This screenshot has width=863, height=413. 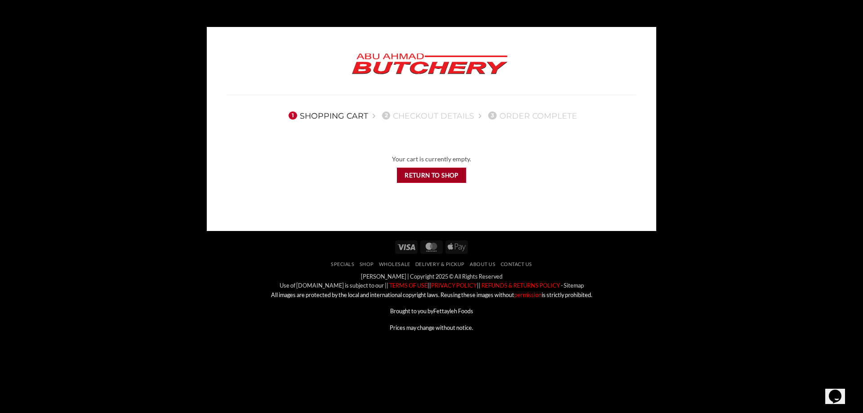 I want to click on a: Delivery & Pickup, so click(x=440, y=264).